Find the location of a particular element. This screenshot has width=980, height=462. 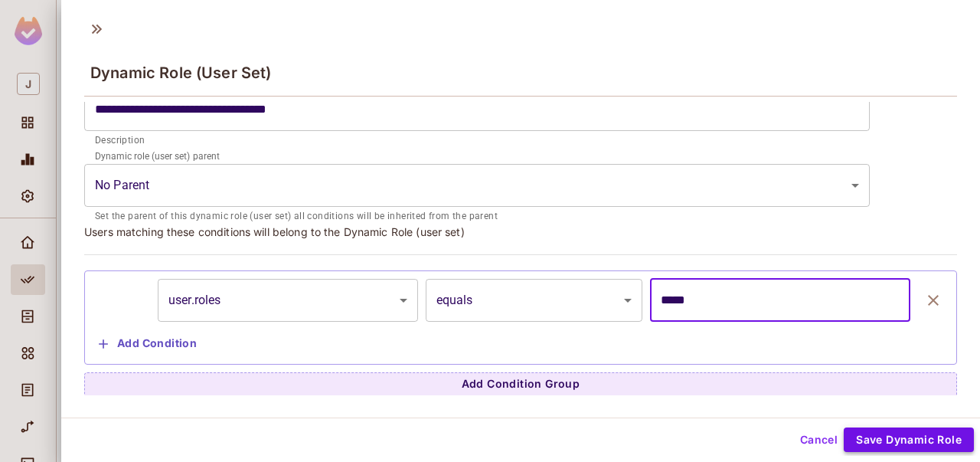

button: Add Condition is located at coordinates (148, 344).